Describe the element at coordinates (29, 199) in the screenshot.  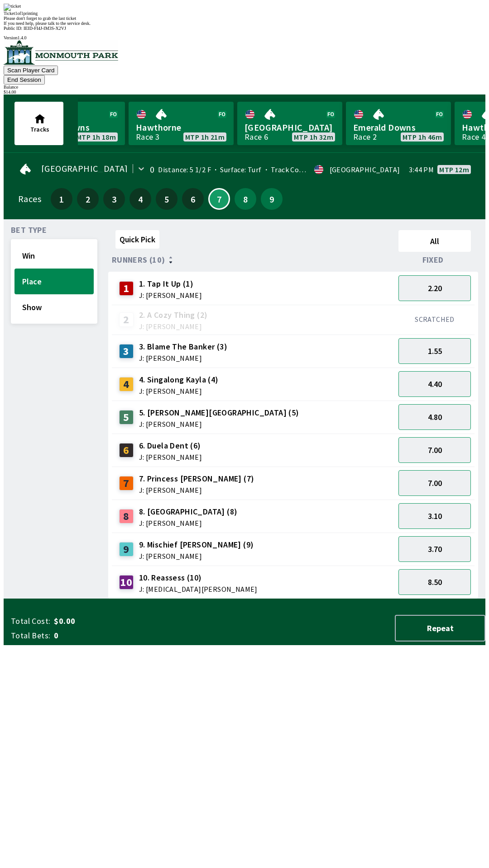
I see `div: Races` at that location.